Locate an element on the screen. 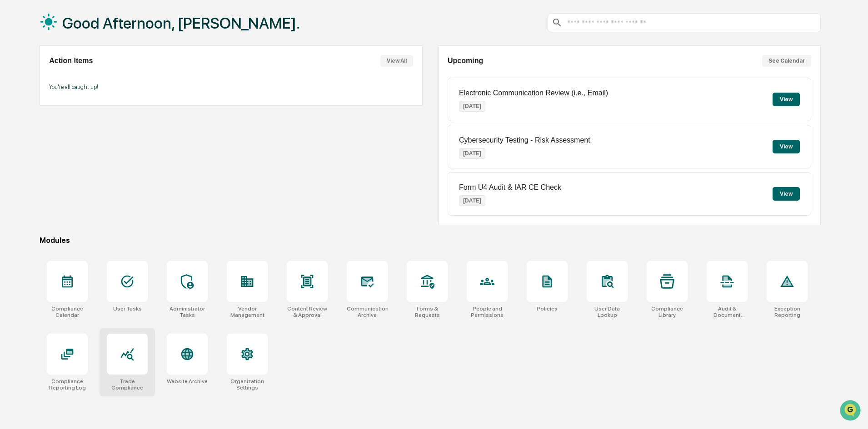 This screenshot has width=868, height=429. h2: Action Items is located at coordinates (71, 61).